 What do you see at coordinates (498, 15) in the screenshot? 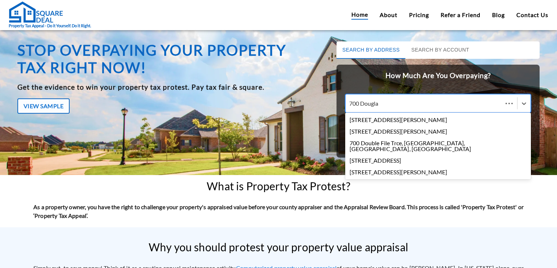
I see `a: Blog` at bounding box center [498, 15].